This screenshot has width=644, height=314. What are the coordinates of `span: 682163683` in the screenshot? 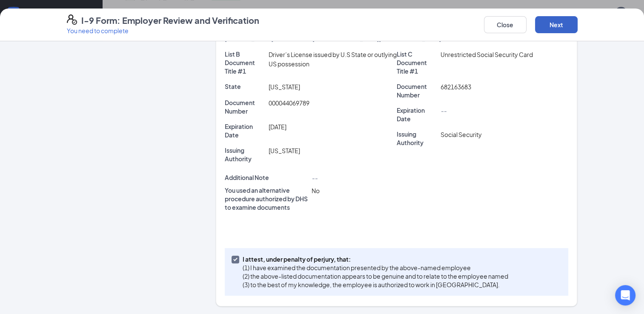 It's located at (456, 87).